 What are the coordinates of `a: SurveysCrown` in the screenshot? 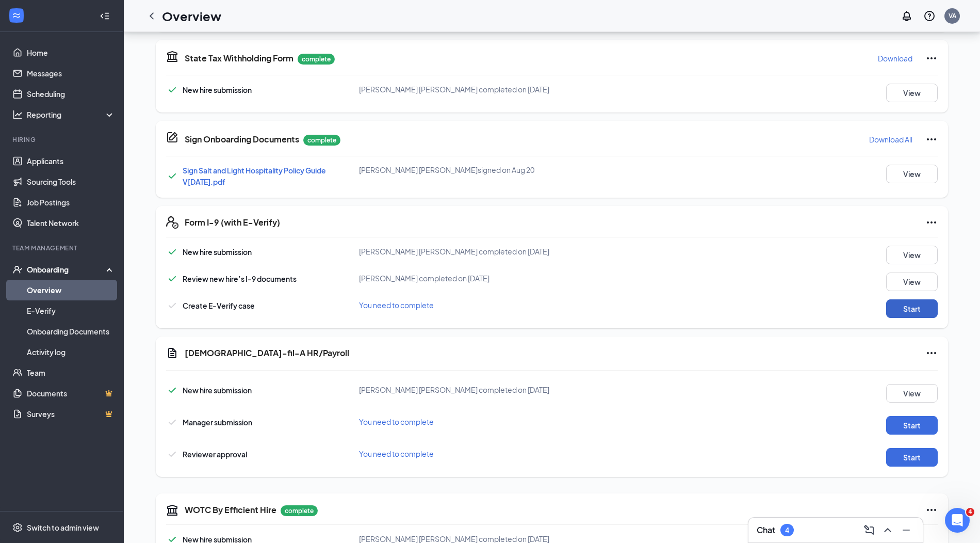 It's located at (70, 414).